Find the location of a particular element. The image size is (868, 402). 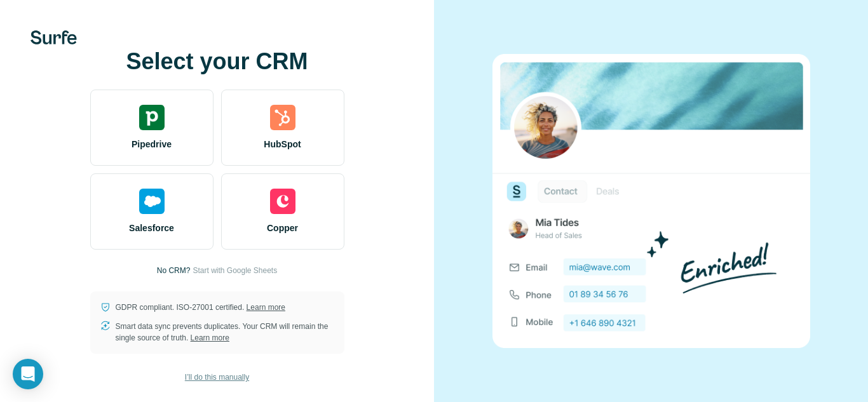

span: HubSpot is located at coordinates (282, 144).